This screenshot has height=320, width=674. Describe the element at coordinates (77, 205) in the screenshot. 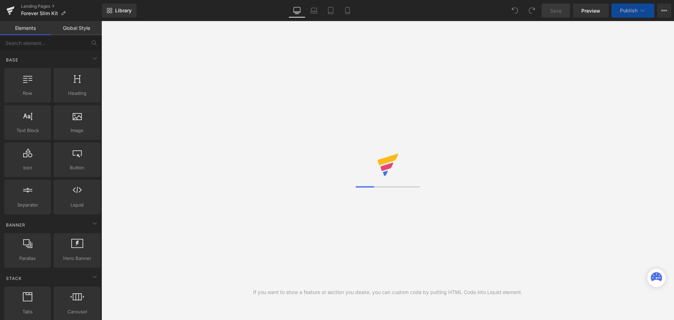

I see `span: Liquid` at that location.